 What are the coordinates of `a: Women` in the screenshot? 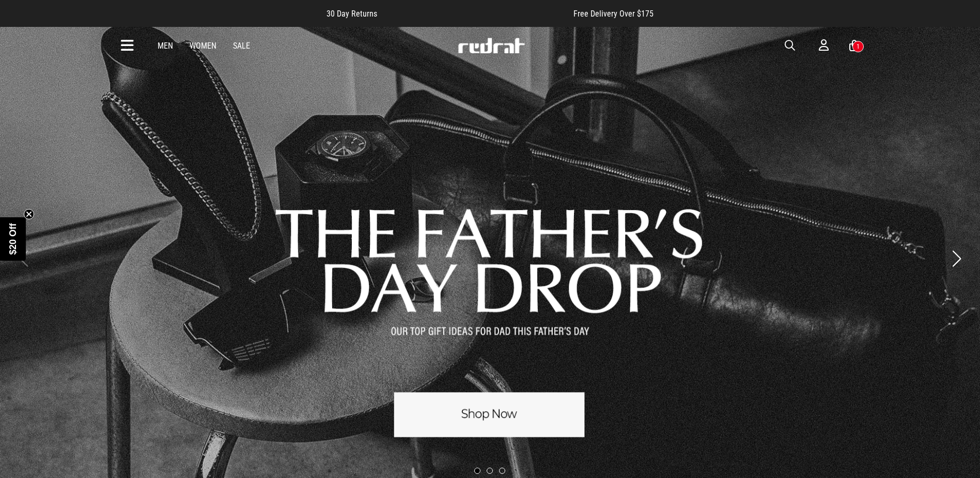 It's located at (203, 45).